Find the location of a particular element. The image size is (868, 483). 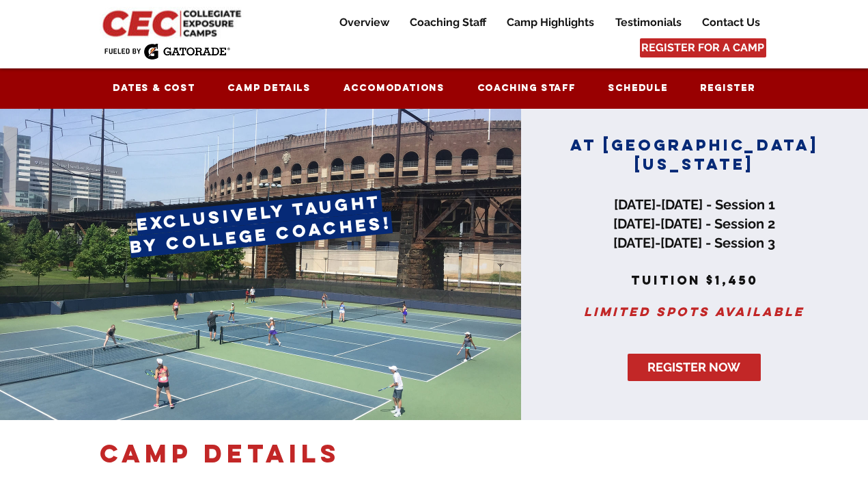

p: Overview is located at coordinates (364, 22).